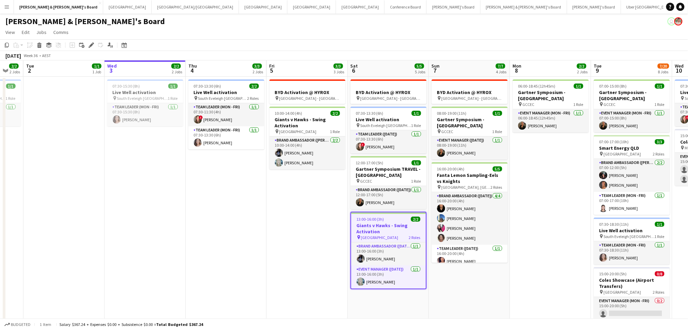 This screenshot has width=688, height=330. I want to click on span: Total Budgeted $367.24, so click(180, 324).